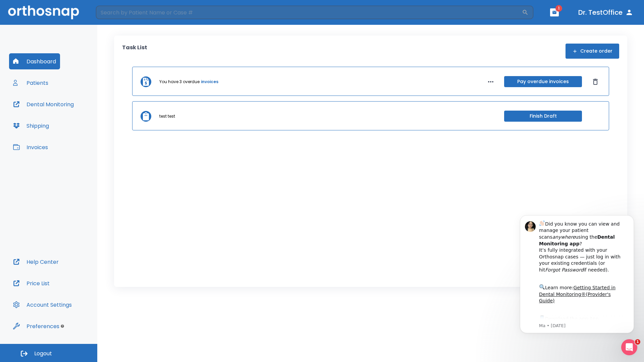 Image resolution: width=644 pixels, height=362 pixels. I want to click on div: message notification from Ma, 3w ago. 👋🏻 Did you know you can view and manage your patient scans ..., so click(67, 69).